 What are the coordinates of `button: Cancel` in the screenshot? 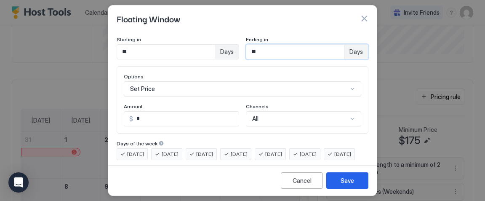 It's located at (302, 180).